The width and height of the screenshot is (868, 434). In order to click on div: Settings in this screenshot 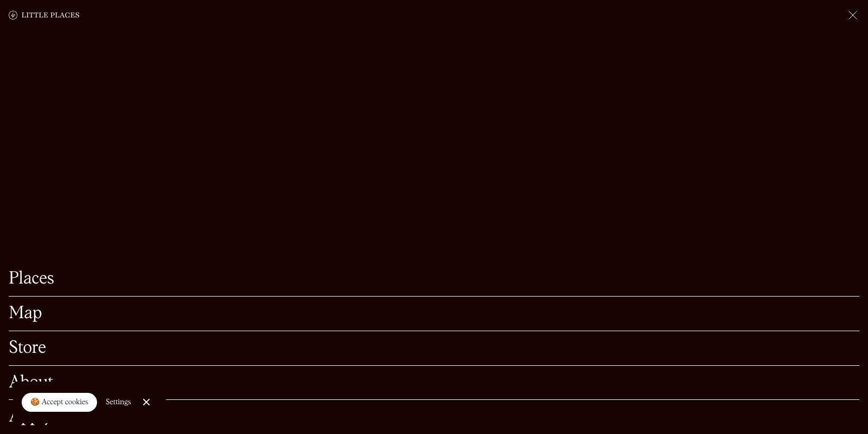, I will do `click(118, 402)`.